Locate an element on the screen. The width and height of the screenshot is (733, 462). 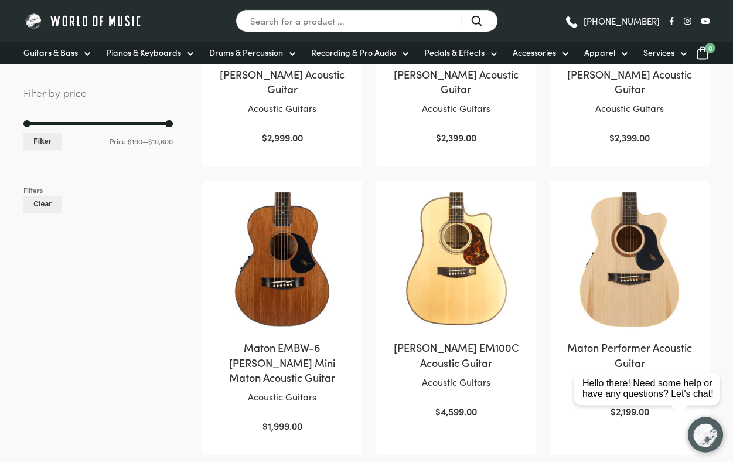
bdi: 4,599.00 is located at coordinates (456, 411).